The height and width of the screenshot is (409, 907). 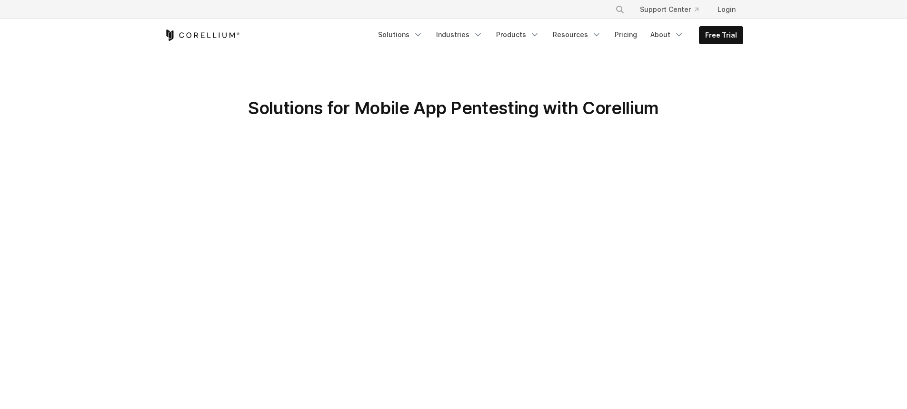 I want to click on a: Industries, so click(x=459, y=35).